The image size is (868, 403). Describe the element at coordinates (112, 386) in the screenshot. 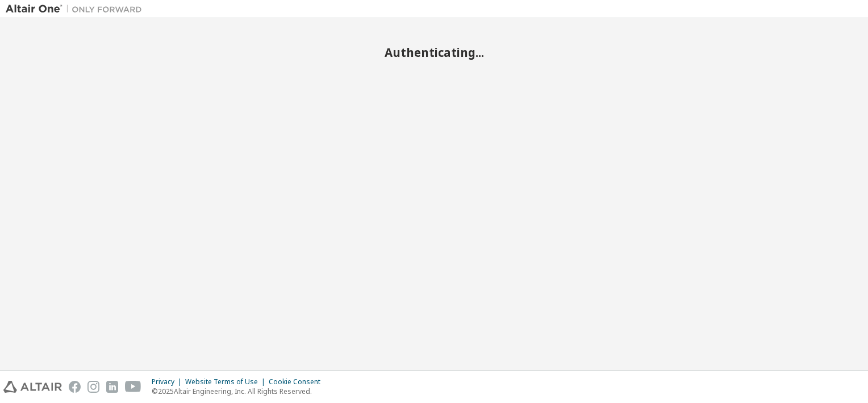

I see `img: linkedin.svg` at that location.